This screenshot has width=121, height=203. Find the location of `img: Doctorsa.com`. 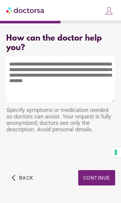

img: Doctorsa.com is located at coordinates (25, 10).